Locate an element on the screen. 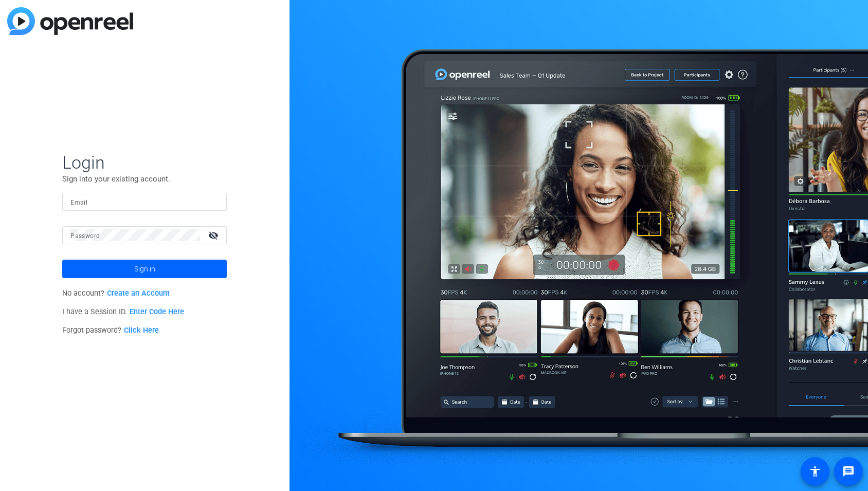  mat-icon: visibility_off is located at coordinates (215, 235).